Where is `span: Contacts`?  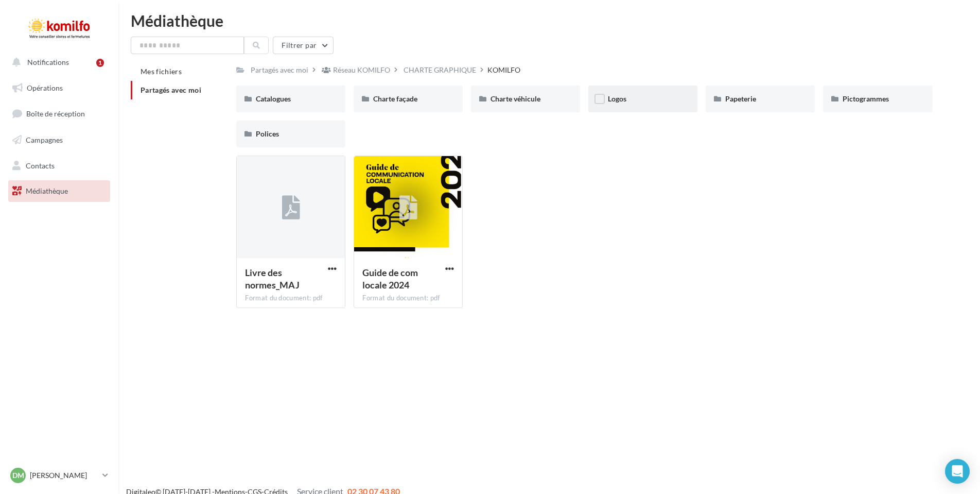 span: Contacts is located at coordinates (40, 165).